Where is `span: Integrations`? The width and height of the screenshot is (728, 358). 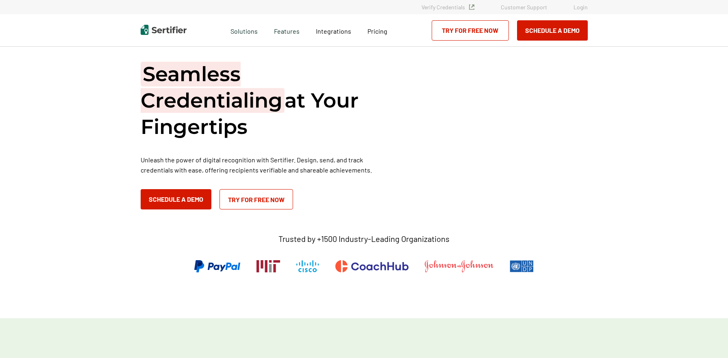
span: Integrations is located at coordinates (333, 31).